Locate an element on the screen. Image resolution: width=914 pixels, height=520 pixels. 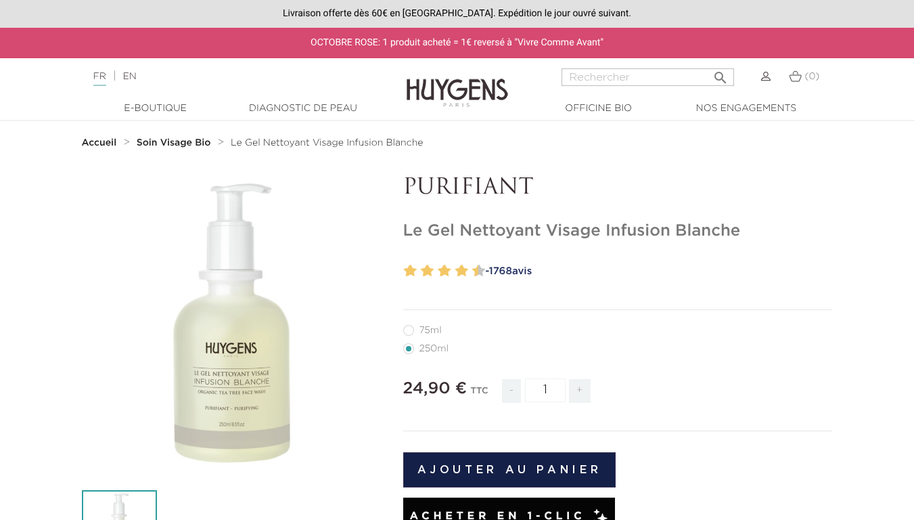
a: E-Boutique is located at coordinates (156, 108).